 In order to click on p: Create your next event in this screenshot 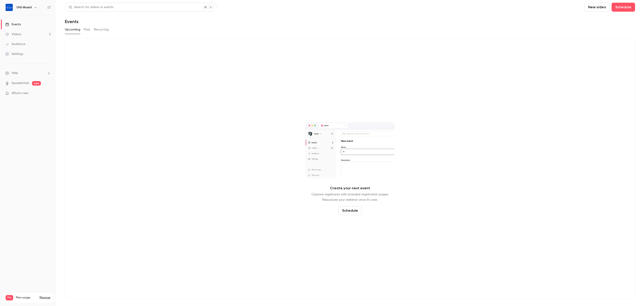, I will do `click(350, 188)`.